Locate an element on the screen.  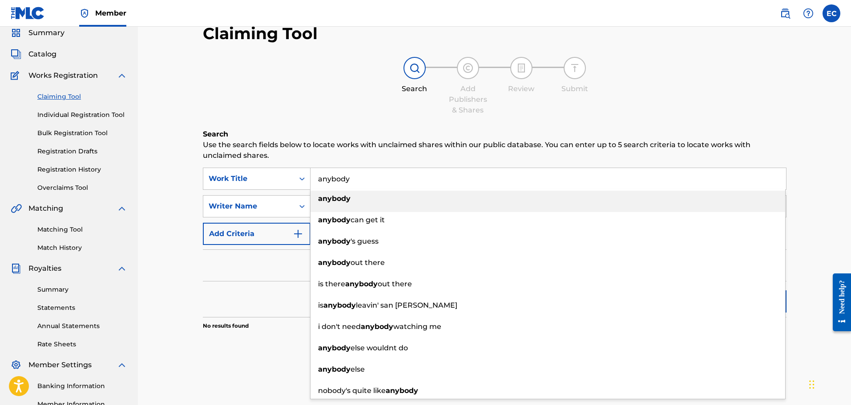
a: Matching Tool is located at coordinates (82, 230).